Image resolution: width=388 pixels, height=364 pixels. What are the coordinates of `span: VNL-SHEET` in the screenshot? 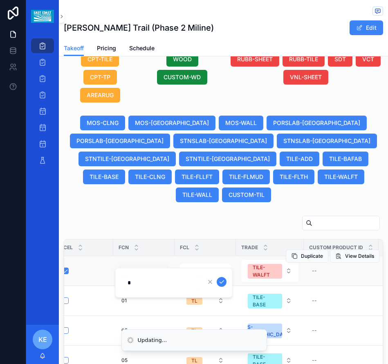 It's located at (306, 77).